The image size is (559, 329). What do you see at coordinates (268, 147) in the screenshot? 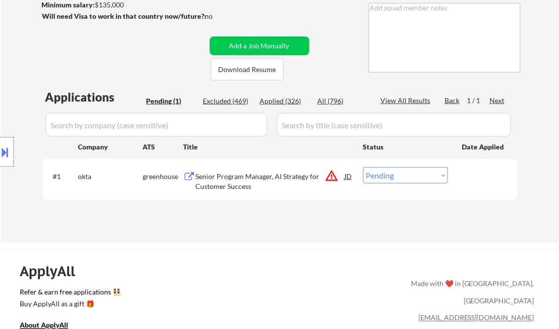
I see `div: Title` at bounding box center [268, 147].